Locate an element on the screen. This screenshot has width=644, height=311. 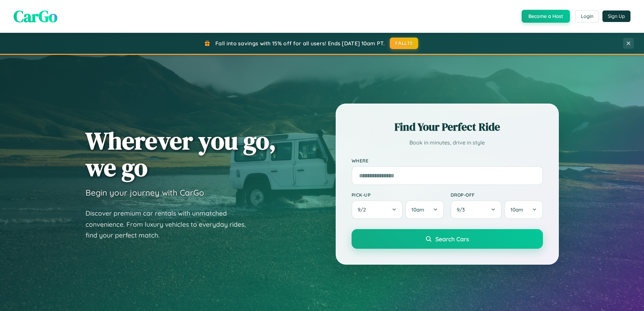
button: Login is located at coordinates (587, 16).